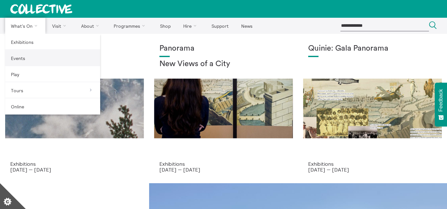 The image size is (447, 209). Describe the element at coordinates (224, 49) in the screenshot. I see `h1: Panorama` at that location.